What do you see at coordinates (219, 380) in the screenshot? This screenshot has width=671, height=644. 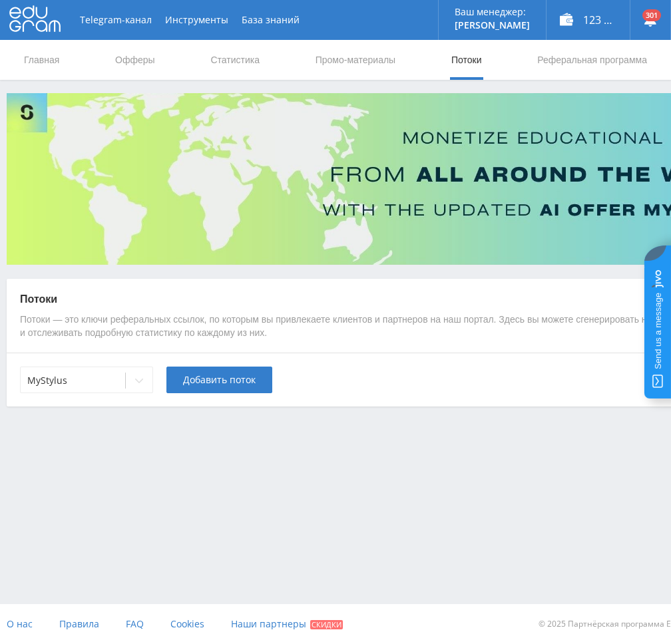 I see `span: Добавить поток` at bounding box center [219, 380].